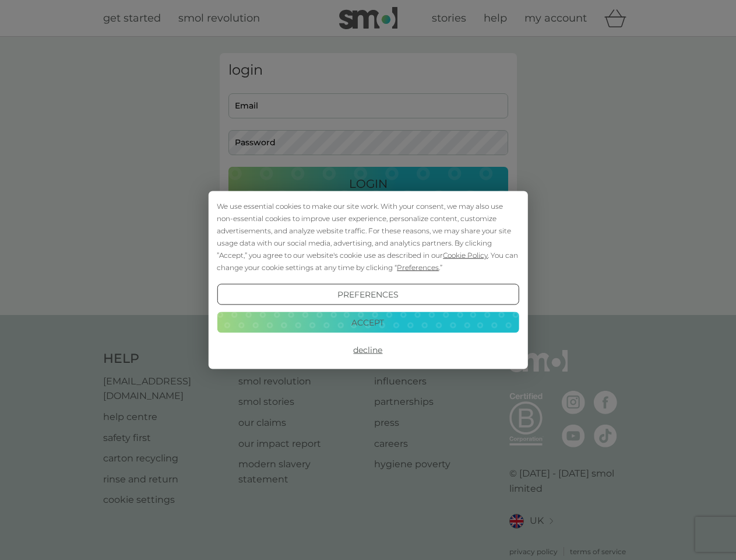 The image size is (736, 560). What do you see at coordinates (368, 322) in the screenshot?
I see `button: Accept` at bounding box center [368, 322].